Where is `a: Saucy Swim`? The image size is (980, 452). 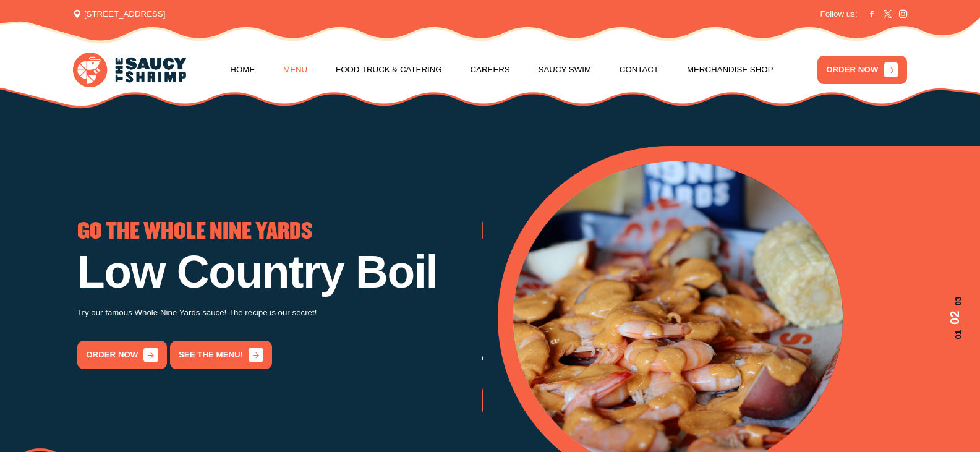 a: Saucy Swim is located at coordinates (565, 70).